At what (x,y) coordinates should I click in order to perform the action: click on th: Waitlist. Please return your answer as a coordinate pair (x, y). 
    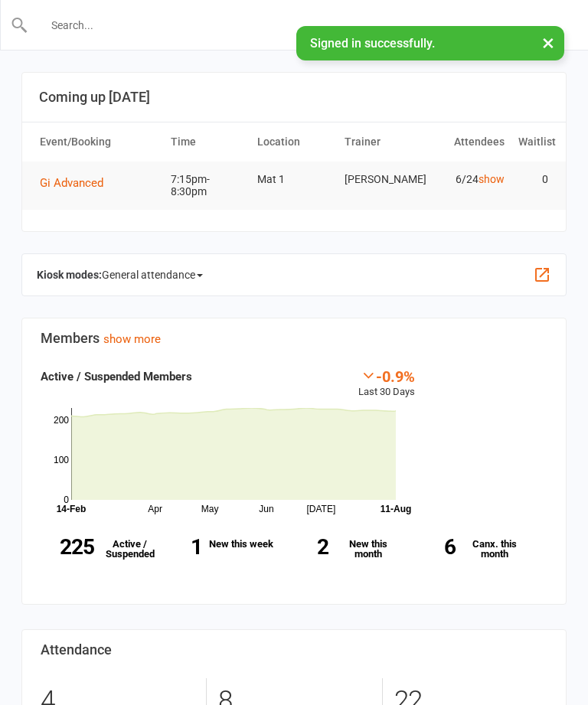
    Looking at the image, I should click on (533, 142).